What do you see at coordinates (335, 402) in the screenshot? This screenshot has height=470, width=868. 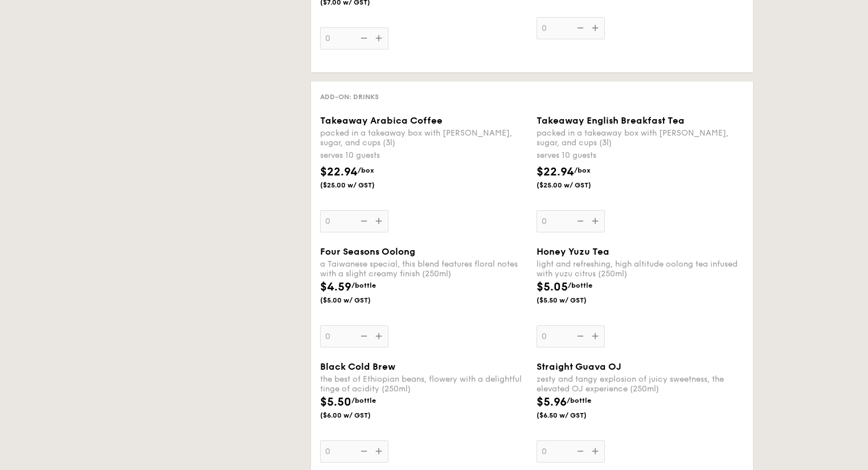 I see `span: $5.50` at bounding box center [335, 402].